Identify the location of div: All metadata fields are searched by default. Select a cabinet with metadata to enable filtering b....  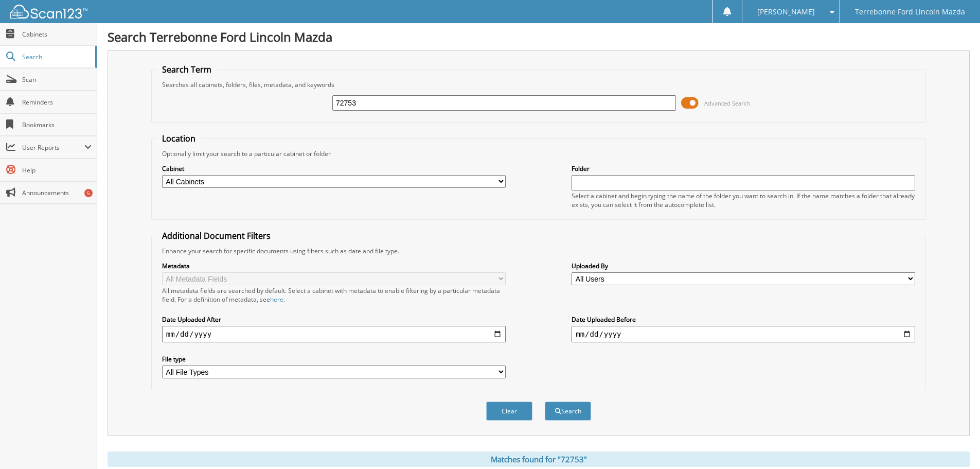
(334, 295).